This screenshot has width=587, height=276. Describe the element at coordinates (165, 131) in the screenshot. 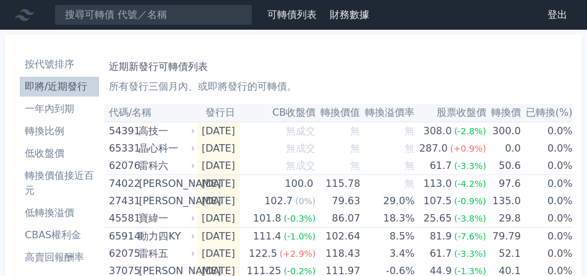

I see `div: 高技一` at that location.